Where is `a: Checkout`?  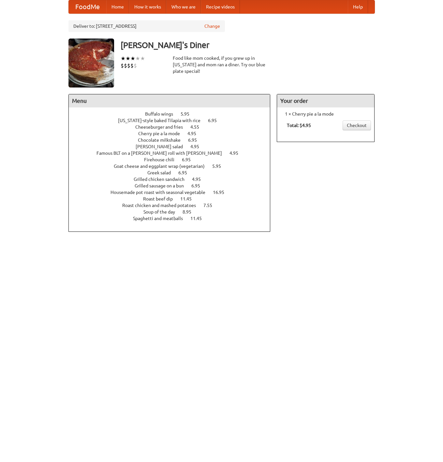 a: Checkout is located at coordinates (357, 125).